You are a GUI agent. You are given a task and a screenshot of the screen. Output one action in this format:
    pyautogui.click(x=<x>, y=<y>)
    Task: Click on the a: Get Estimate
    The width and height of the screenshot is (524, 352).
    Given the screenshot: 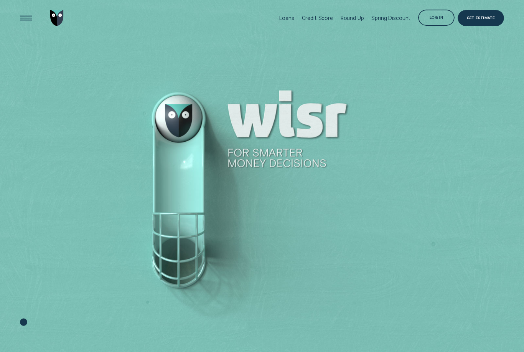 What is the action you would take?
    pyautogui.click(x=481, y=18)
    